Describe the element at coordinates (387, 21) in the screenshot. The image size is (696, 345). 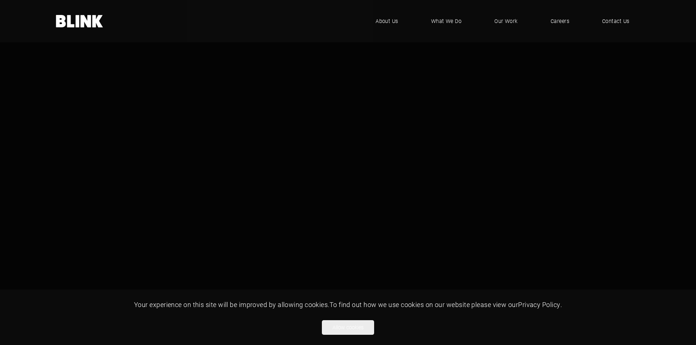
I see `span: About Us` at that location.